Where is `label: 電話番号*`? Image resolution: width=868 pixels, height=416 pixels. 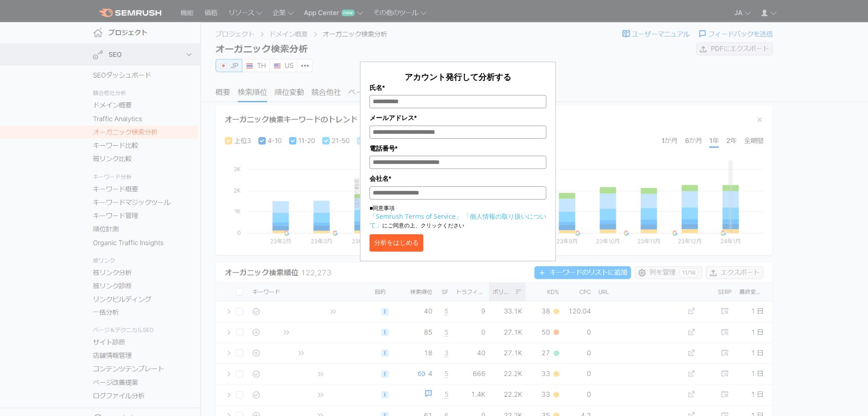 label: 電話番号* is located at coordinates (458, 148).